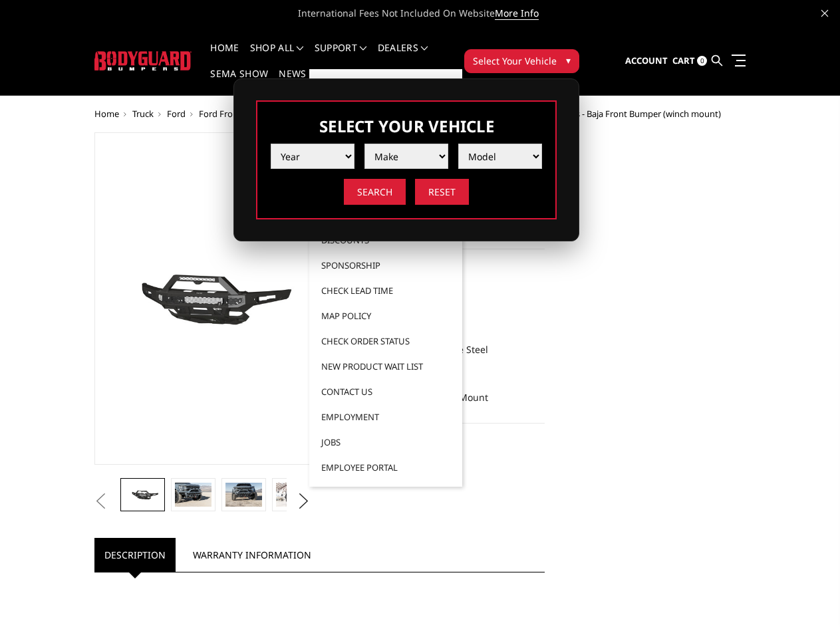  What do you see at coordinates (386, 341) in the screenshot?
I see `a: Check Order Status` at bounding box center [386, 341].